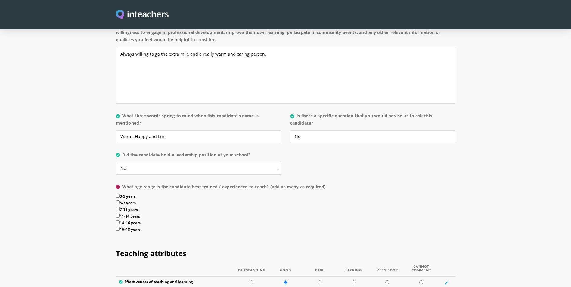  What do you see at coordinates (286, 224) in the screenshot?
I see `label: 14–16 years` at bounding box center [286, 224].